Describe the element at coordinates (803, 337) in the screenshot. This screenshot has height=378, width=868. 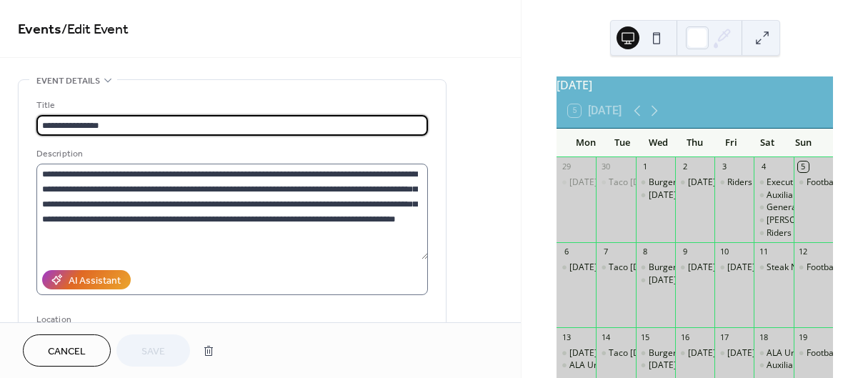
I see `div: 19` at that location.